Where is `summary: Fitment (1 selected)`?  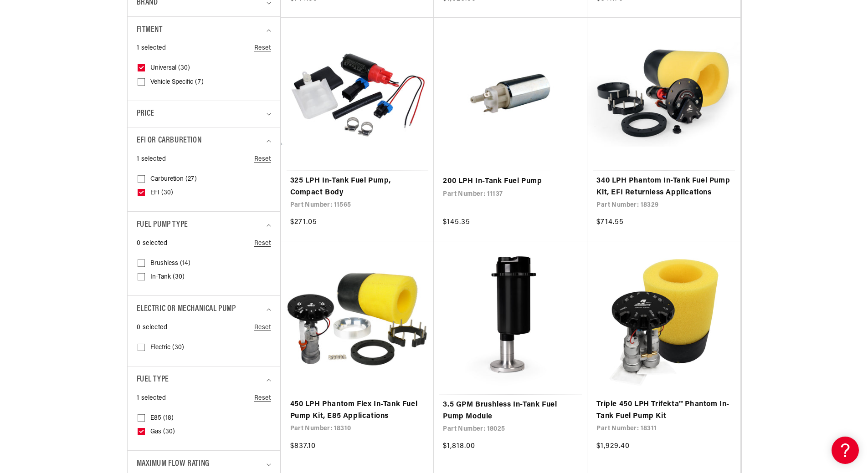
summary: Fitment (1 selected) is located at coordinates (204, 30).